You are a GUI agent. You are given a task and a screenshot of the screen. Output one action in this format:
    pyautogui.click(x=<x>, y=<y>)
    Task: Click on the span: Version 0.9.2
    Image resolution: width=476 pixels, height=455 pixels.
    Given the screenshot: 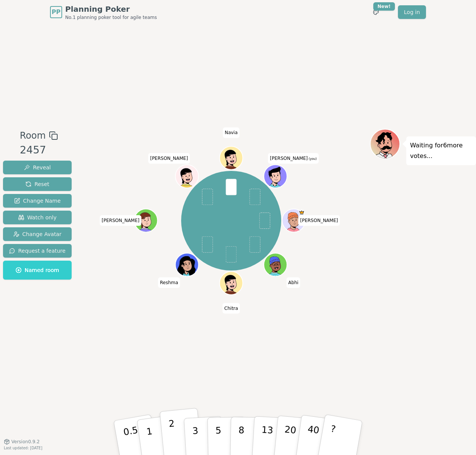 What is the action you would take?
    pyautogui.click(x=26, y=442)
    